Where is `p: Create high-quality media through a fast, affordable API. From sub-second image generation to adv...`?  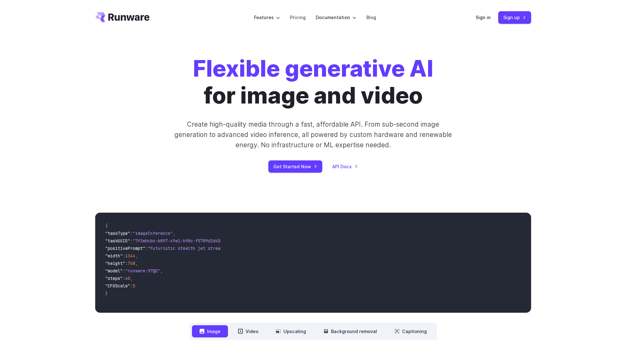
p: Create high-quality media through a fast, affordable API. From sub-second image generation to adv... is located at coordinates (313, 135).